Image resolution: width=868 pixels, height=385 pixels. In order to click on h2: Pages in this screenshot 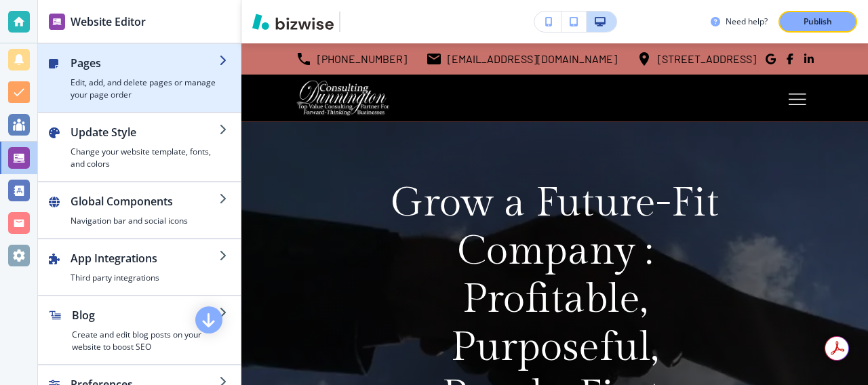, I will do `click(145, 63)`.